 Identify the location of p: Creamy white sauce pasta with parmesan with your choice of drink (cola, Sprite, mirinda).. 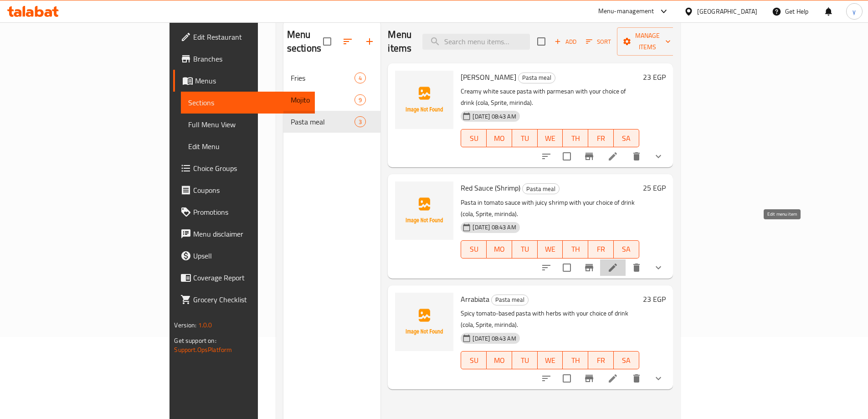
(549, 97).